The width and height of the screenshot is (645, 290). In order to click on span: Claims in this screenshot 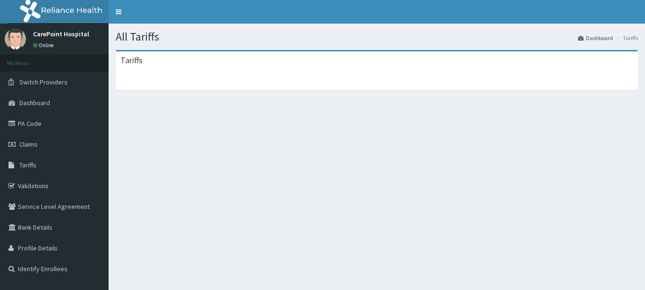, I will do `click(28, 144)`.